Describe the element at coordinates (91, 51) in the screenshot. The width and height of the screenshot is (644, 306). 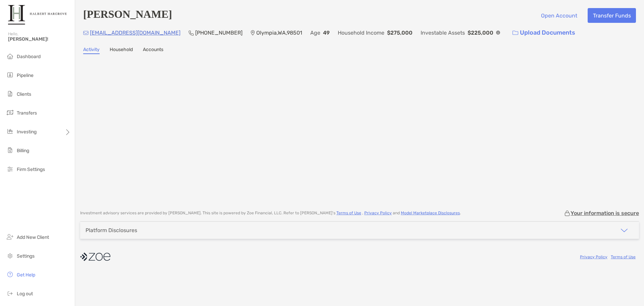
I see `a: Activity` at that location.